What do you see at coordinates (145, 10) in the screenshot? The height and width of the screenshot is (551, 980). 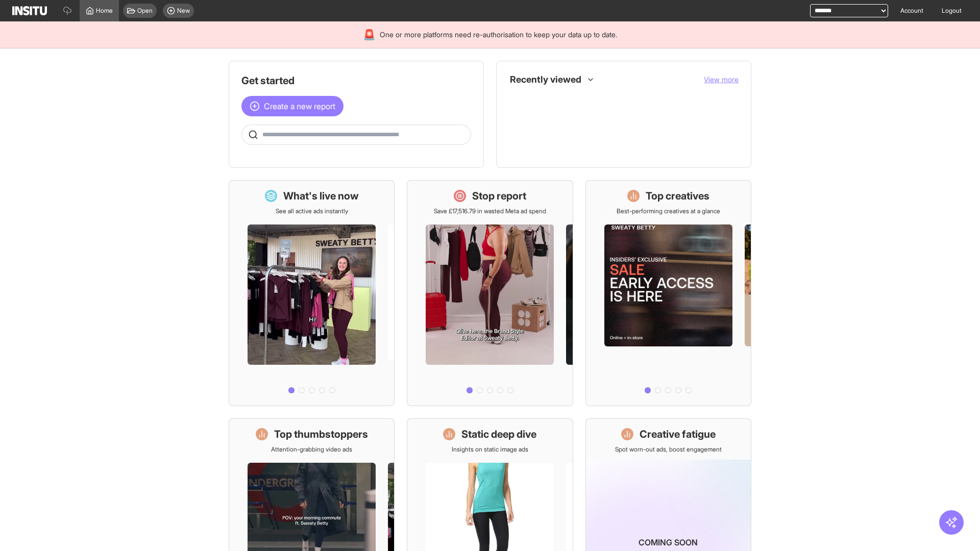 I see `span: Open` at bounding box center [145, 10].